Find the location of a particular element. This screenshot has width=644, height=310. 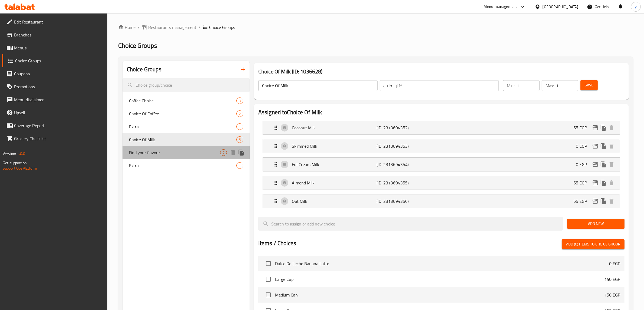

h2: Items / Choices is located at coordinates (277, 244).